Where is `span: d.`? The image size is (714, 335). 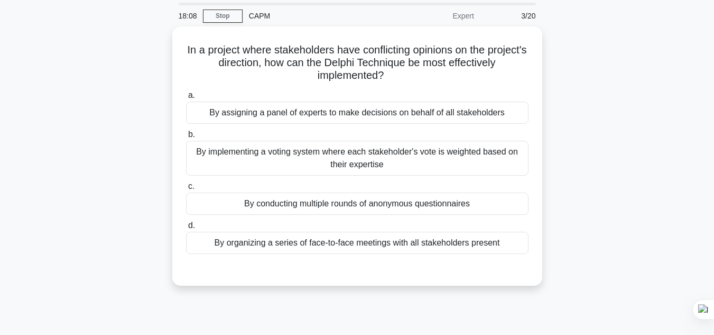 span: d. is located at coordinates (191, 225).